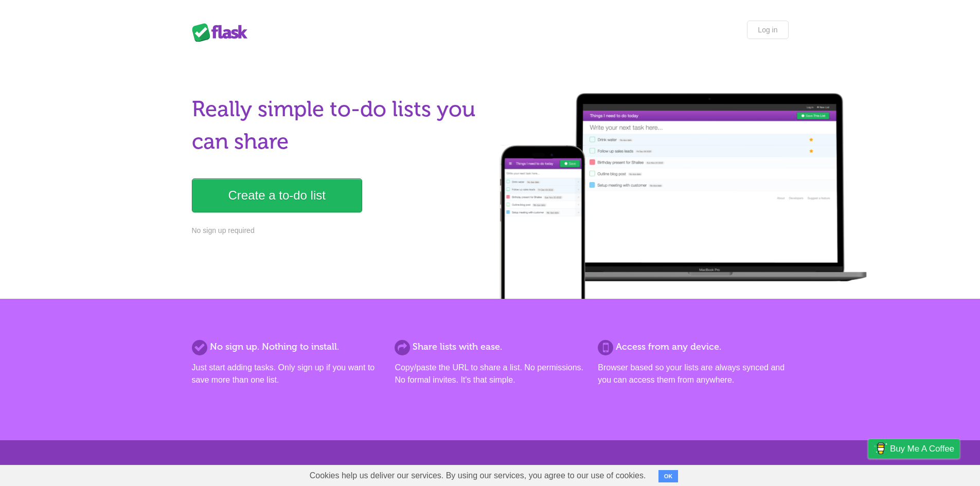  Describe the element at coordinates (668, 476) in the screenshot. I see `button: OK` at that location.